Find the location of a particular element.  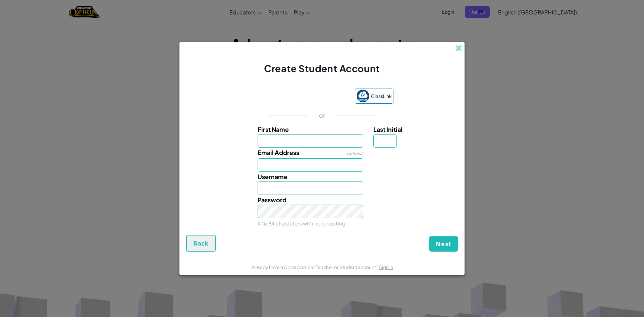

span: Password is located at coordinates (272, 199).